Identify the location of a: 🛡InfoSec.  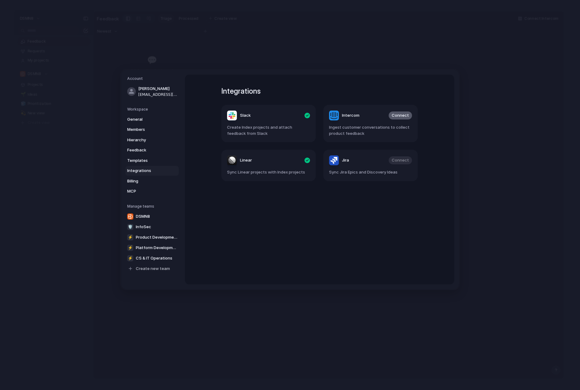
(152, 227).